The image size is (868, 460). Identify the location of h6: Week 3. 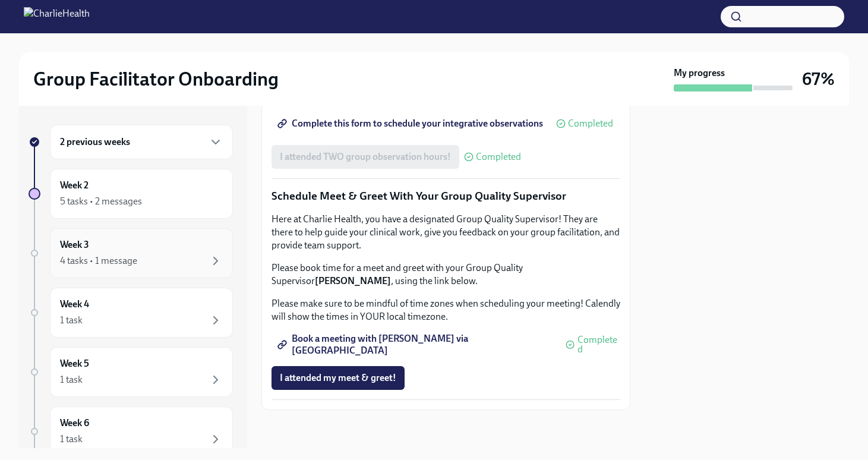
(74, 245).